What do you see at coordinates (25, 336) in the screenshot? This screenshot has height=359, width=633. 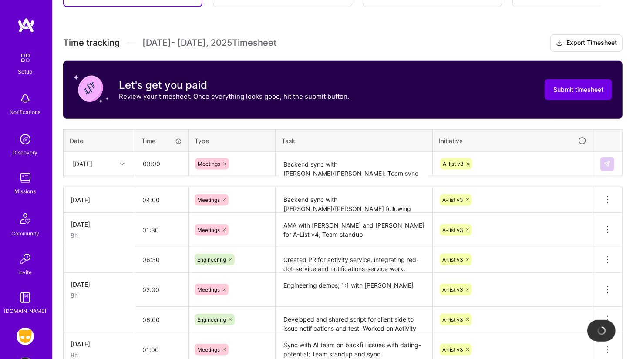 I see `a: Grindr: Mobile + BE + Cloud` at bounding box center [25, 336].